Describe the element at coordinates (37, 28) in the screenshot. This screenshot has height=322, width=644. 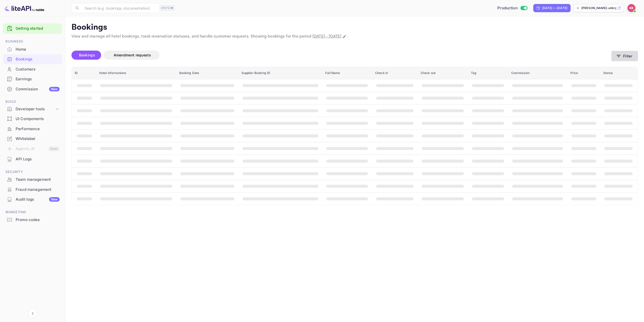
I see `a: Getting started` at that location.